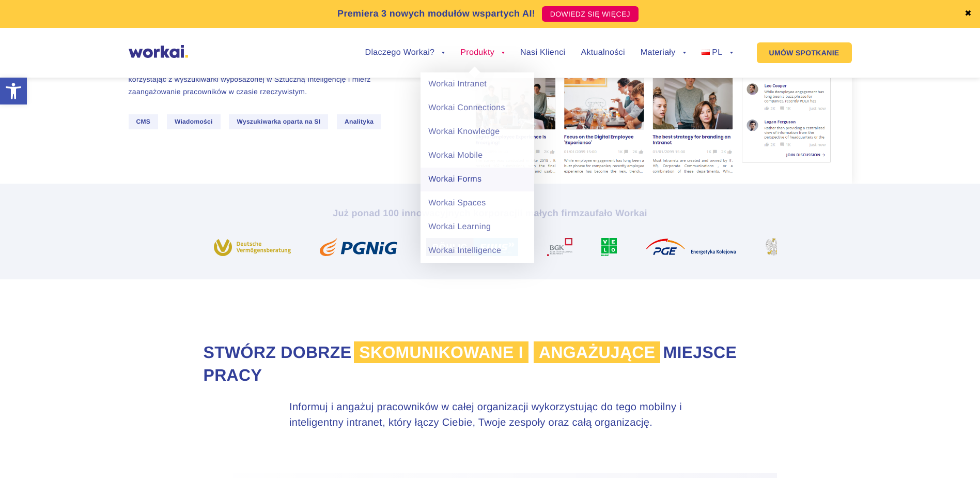  Describe the element at coordinates (663, 53) in the screenshot. I see `a: Materiały` at that location.